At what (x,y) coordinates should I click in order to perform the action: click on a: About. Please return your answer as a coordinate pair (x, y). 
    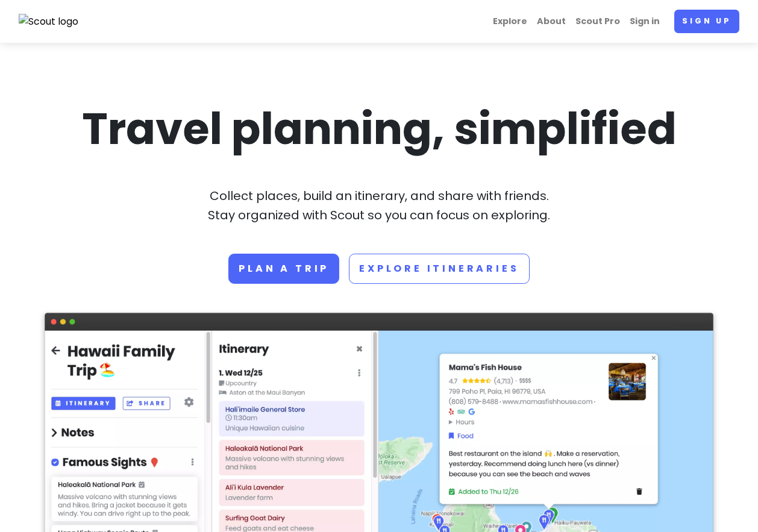
    Looking at the image, I should click on (551, 21).